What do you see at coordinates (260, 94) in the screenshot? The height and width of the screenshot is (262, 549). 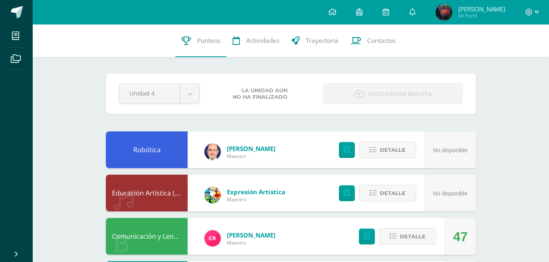 I see `span: La unidad aún no ha finalizado` at bounding box center [260, 94].